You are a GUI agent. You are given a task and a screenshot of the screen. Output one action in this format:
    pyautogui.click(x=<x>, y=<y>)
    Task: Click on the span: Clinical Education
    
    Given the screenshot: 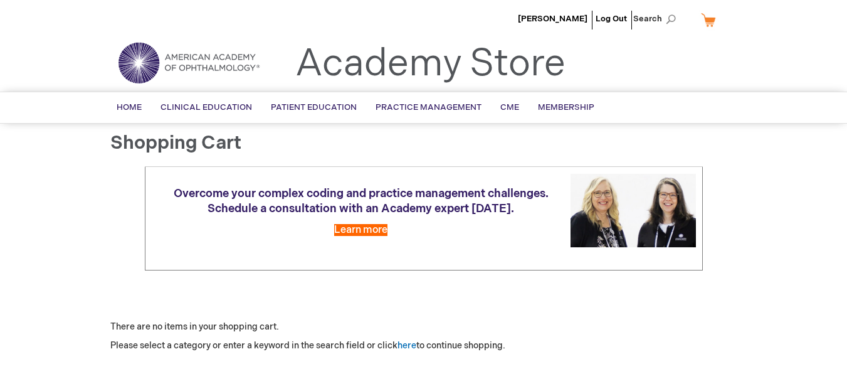 What is the action you would take?
    pyautogui.click(x=206, y=107)
    